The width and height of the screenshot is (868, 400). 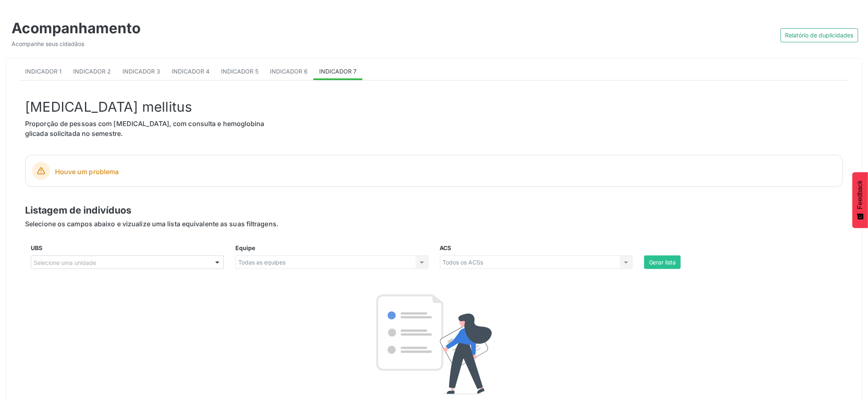 What do you see at coordinates (141, 71) in the screenshot?
I see `span: Indicador 3` at bounding box center [141, 71].